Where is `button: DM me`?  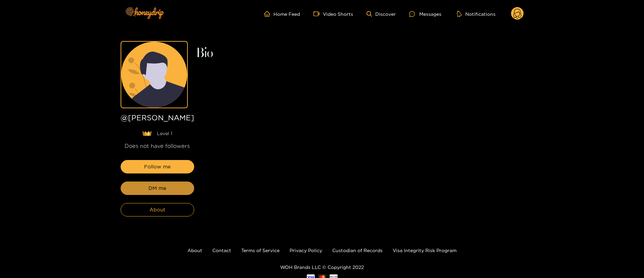 button: DM me is located at coordinates (157, 189).